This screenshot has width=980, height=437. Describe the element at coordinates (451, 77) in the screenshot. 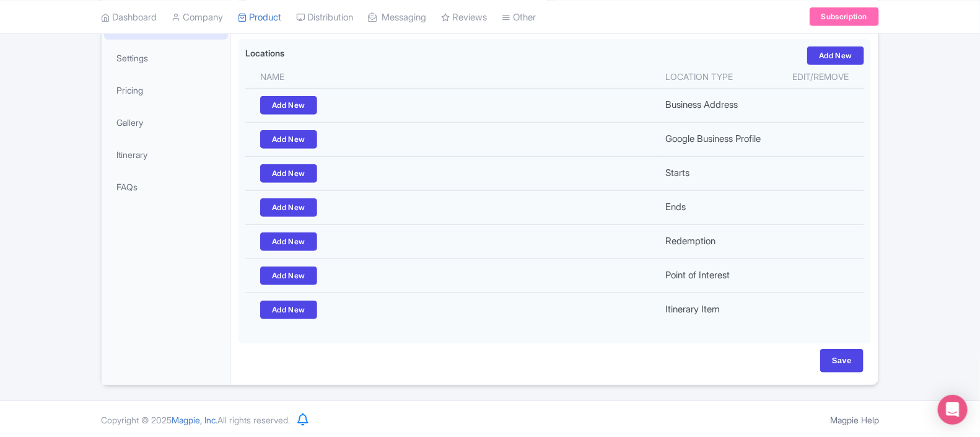

I see `th: Name` at that location.